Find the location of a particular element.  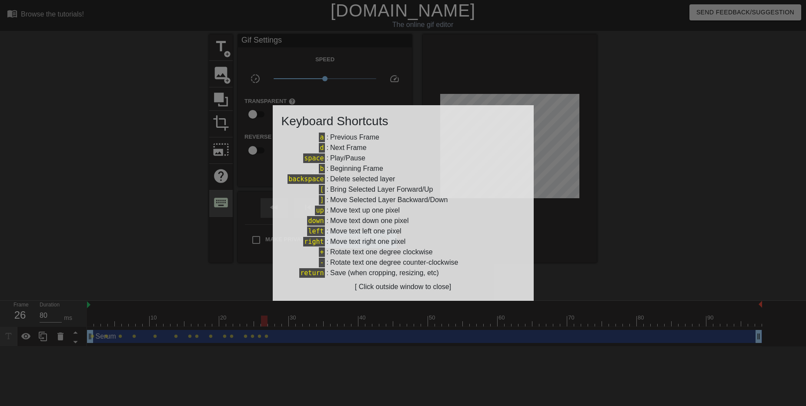

span: d is located at coordinates (321, 148).